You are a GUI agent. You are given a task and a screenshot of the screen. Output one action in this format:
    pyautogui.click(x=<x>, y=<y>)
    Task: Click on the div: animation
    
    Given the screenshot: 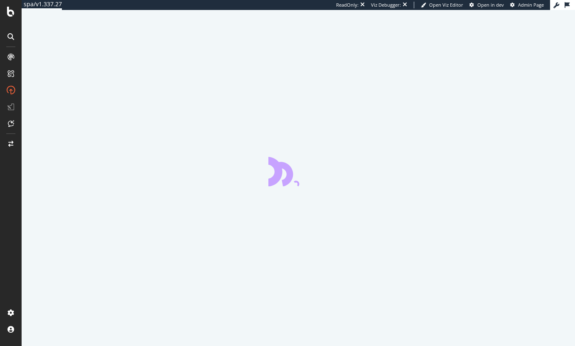 What is the action you would take?
    pyautogui.click(x=298, y=171)
    